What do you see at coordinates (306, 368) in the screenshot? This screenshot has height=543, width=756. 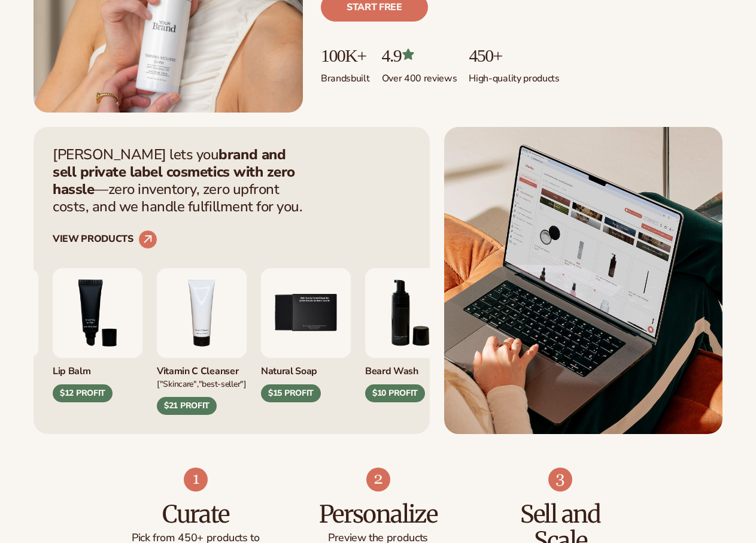 I see `div: Natural Soap` at bounding box center [306, 368].